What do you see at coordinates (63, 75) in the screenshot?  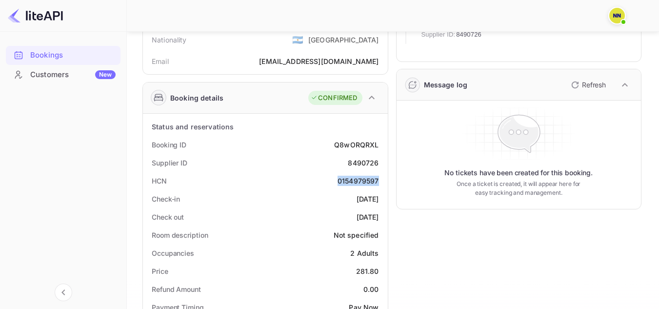 I see `div: CustomersNew` at bounding box center [63, 75].